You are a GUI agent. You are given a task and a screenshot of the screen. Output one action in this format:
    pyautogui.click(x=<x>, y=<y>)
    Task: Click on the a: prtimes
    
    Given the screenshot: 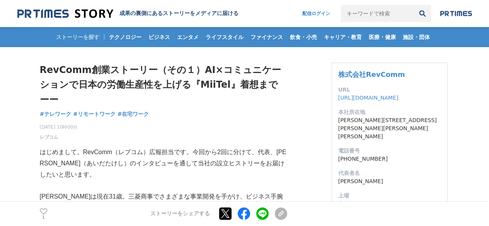 What is the action you would take?
    pyautogui.click(x=456, y=14)
    